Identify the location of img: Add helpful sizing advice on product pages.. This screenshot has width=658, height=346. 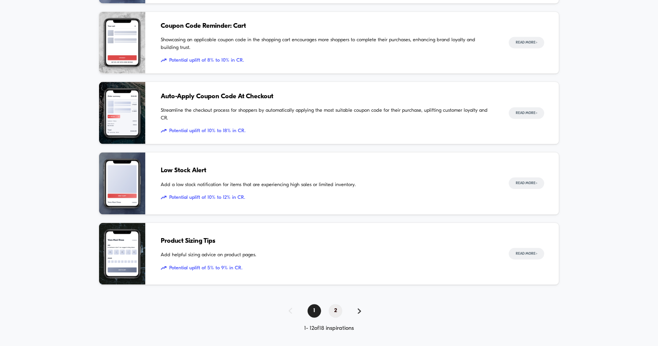
(122, 254).